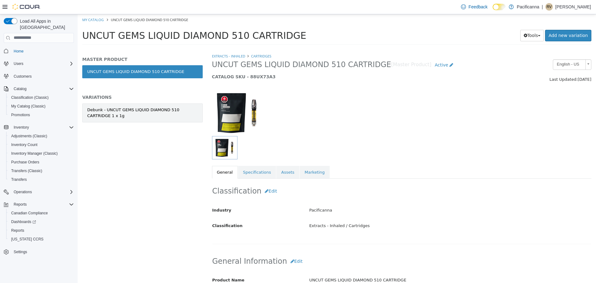 This screenshot has height=283, width=596. What do you see at coordinates (490, 21) in the screenshot?
I see `a: Add new variation` at bounding box center [490, 21].